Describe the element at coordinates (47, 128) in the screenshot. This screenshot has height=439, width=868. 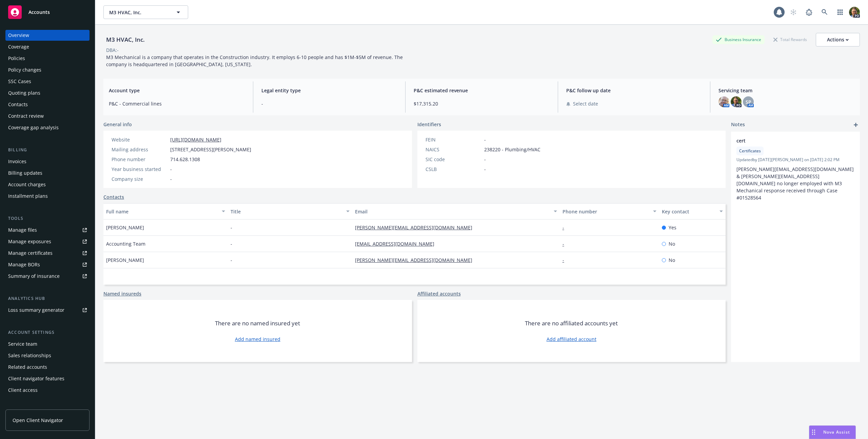
I see `a: Coverage gap analysis` at that location.